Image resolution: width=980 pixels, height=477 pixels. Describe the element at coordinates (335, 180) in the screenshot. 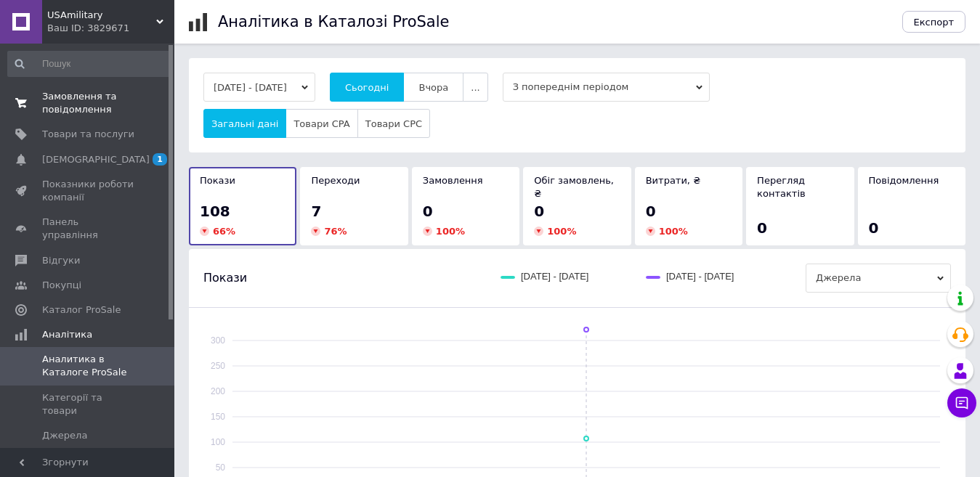

I see `span: Переходи` at that location.